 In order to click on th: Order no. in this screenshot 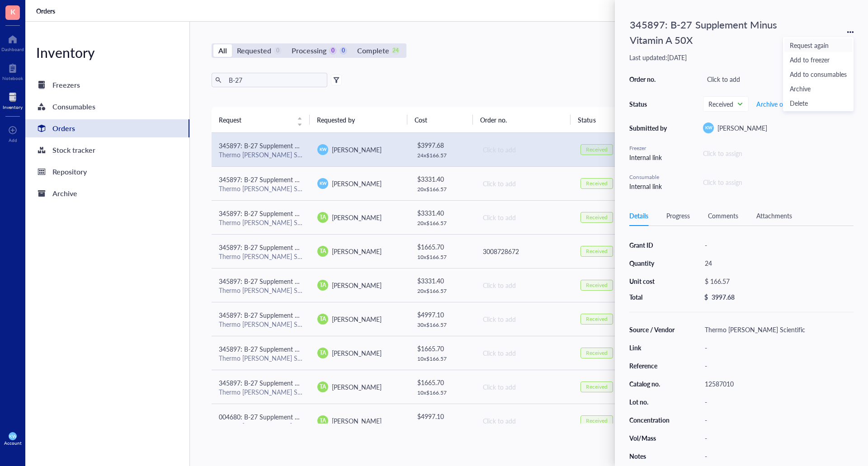, I will do `click(522, 119)`.